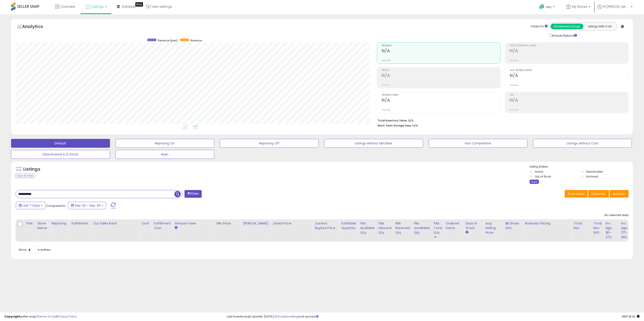  Describe the element at coordinates (367, 228) in the screenshot. I see `div: FBA Available Qty` at that location.